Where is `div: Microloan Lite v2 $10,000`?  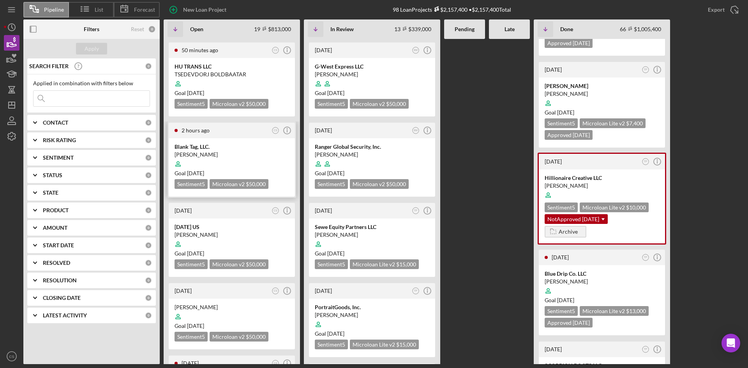 div: Microloan Lite v2 $10,000 is located at coordinates (614, 207).